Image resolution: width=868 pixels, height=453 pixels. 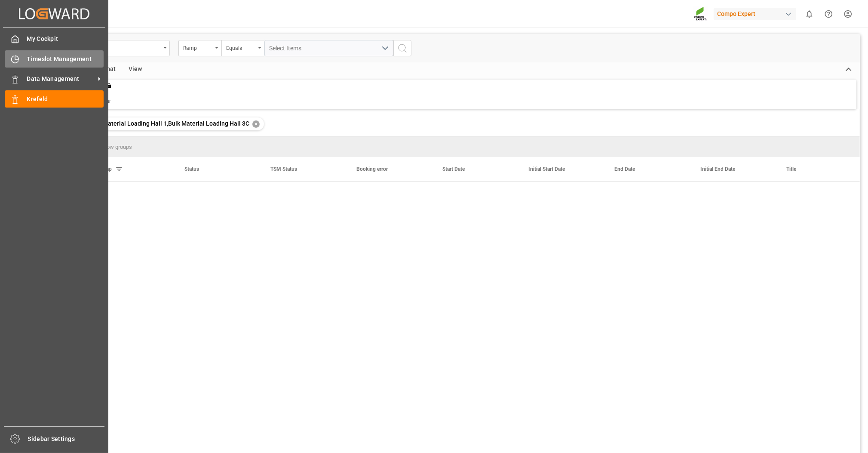 I want to click on span: Timeslot Management, so click(x=65, y=59).